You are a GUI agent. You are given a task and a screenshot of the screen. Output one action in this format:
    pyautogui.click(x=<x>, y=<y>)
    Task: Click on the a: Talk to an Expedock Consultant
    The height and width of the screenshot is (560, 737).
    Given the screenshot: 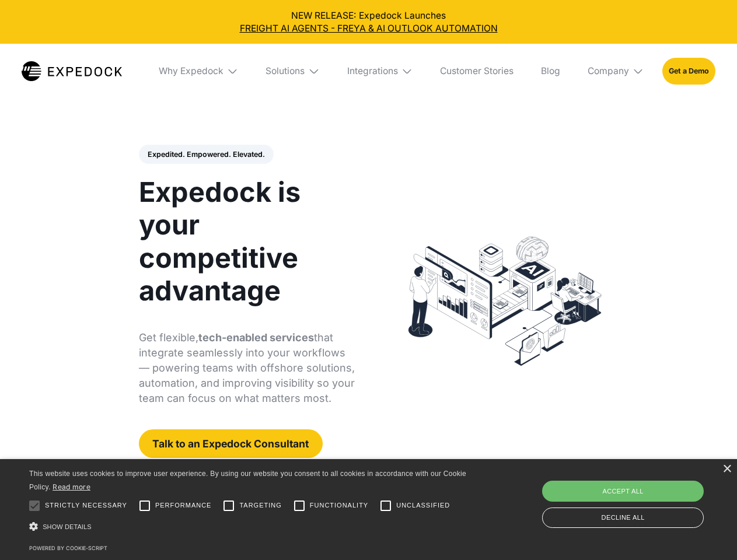 What is the action you would take?
    pyautogui.click(x=231, y=443)
    